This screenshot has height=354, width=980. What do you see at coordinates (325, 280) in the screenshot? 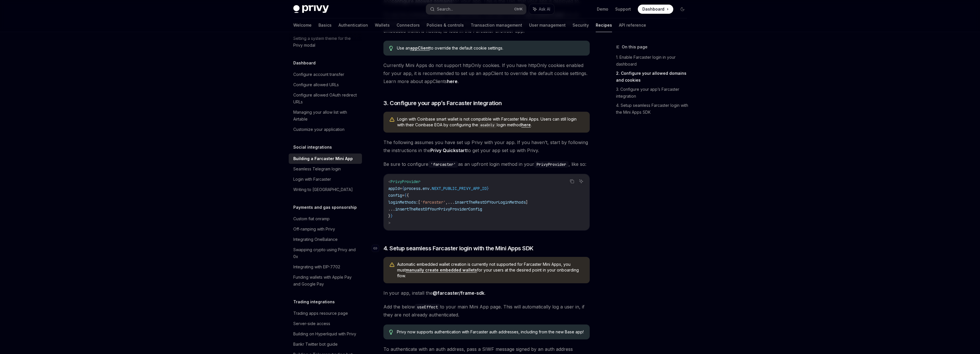
I see `a: Funding wallets with Apple Pay and Google Pay` at bounding box center [325, 280].